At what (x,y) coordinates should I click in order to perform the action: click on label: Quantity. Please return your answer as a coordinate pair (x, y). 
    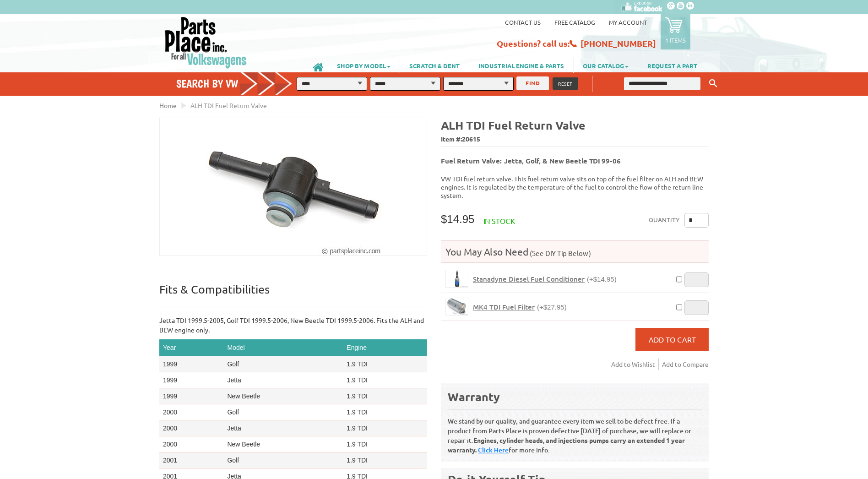
    Looking at the image, I should click on (664, 220).